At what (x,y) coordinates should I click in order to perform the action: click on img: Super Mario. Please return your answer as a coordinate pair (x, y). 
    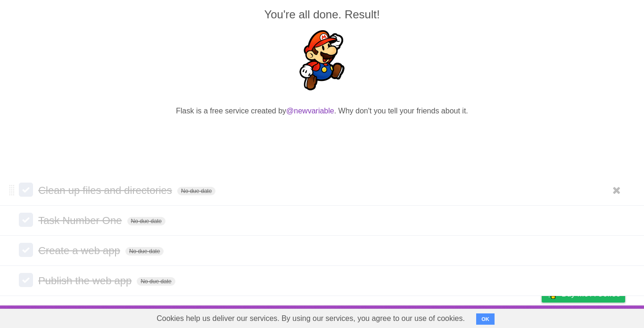
    Looking at the image, I should click on (322, 60).